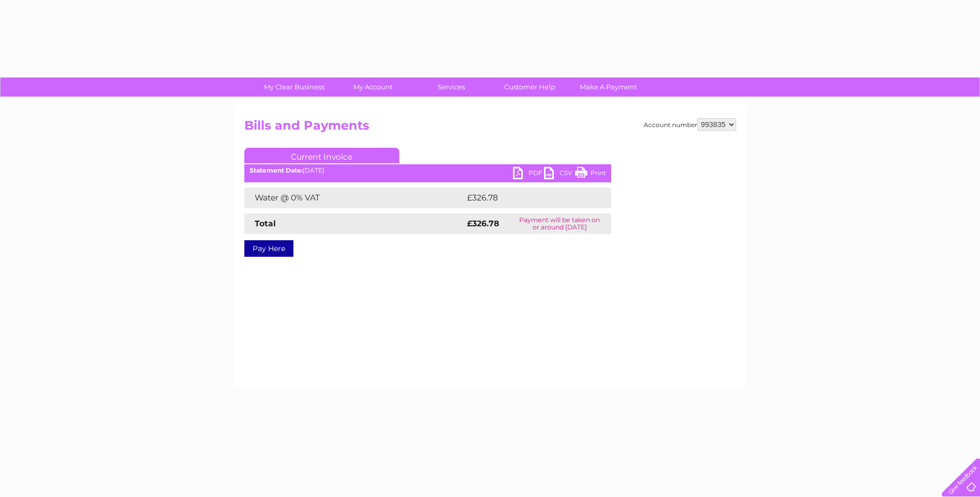 This screenshot has height=497, width=980. Describe the element at coordinates (608, 86) in the screenshot. I see `a: Make A Payment` at that location.